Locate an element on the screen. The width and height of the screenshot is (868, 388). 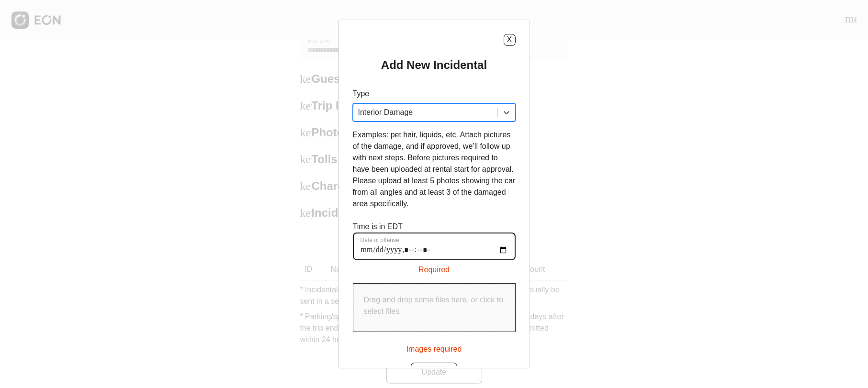
p: Drag and drop some files here, or click to select files is located at coordinates (434, 306).